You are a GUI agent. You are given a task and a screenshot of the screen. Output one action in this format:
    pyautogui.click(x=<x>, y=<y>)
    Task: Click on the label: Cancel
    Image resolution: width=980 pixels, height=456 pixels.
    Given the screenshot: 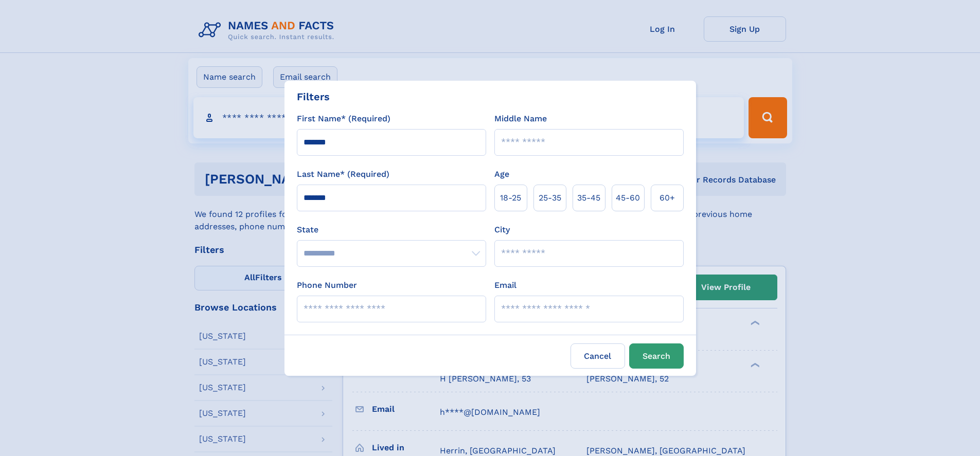 What is the action you would take?
    pyautogui.click(x=597, y=356)
    